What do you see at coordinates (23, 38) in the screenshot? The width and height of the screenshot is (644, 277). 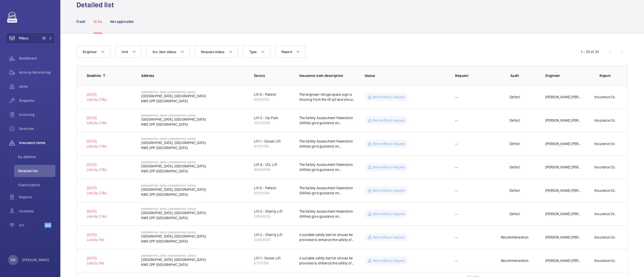 I see `span: Filters` at bounding box center [23, 38].